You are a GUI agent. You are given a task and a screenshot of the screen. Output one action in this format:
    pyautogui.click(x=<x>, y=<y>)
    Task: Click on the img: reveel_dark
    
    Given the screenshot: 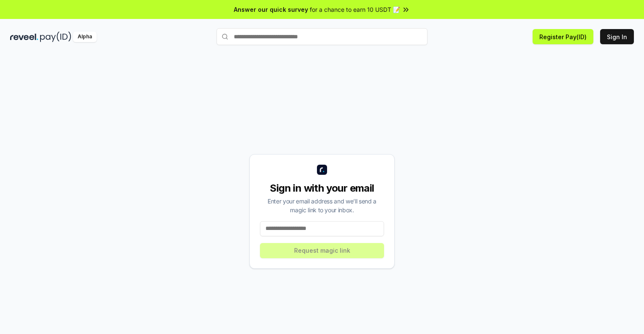 What is the action you would take?
    pyautogui.click(x=24, y=37)
    